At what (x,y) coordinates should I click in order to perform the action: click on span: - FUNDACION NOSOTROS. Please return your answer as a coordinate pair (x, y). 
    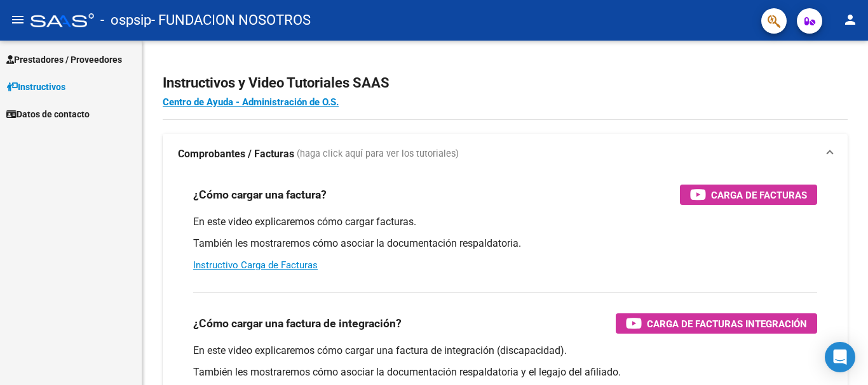
    Looking at the image, I should click on (231, 21).